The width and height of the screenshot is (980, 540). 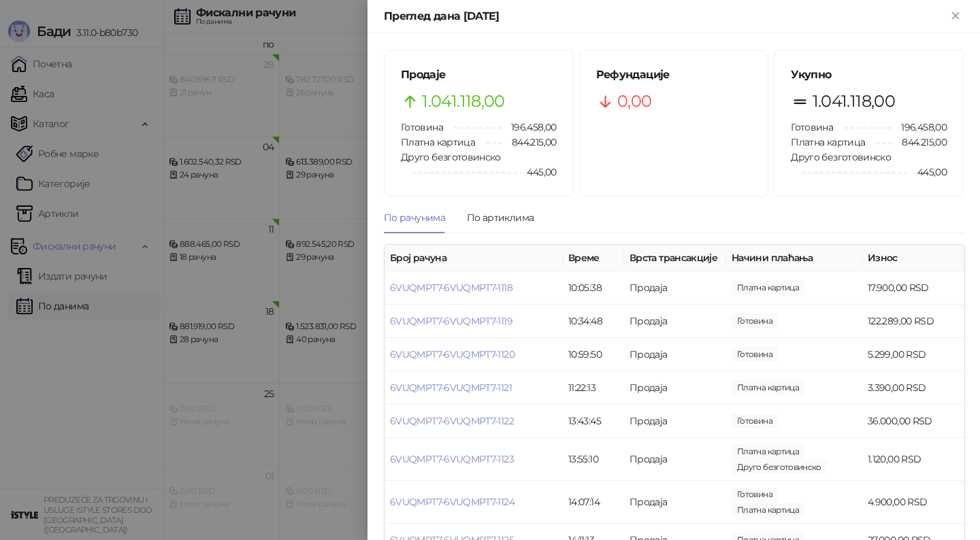 I want to click on td: 13:43:45, so click(x=593, y=421).